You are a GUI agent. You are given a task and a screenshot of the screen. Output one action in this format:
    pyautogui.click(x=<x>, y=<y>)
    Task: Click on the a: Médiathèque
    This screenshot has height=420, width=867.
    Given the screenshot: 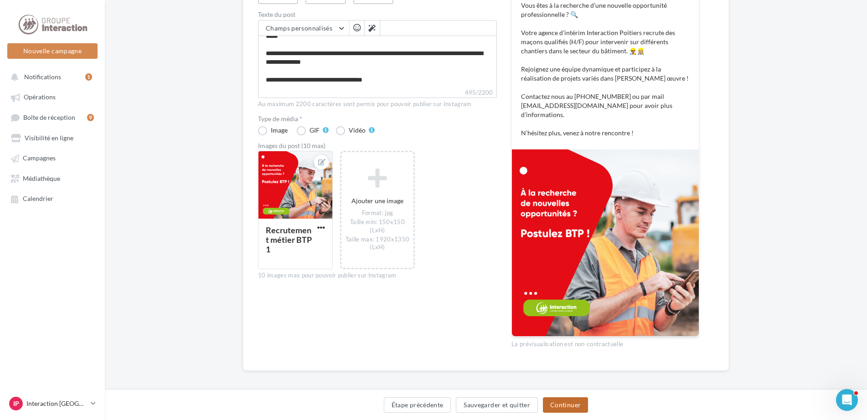 What is the action you would take?
    pyautogui.click(x=52, y=178)
    